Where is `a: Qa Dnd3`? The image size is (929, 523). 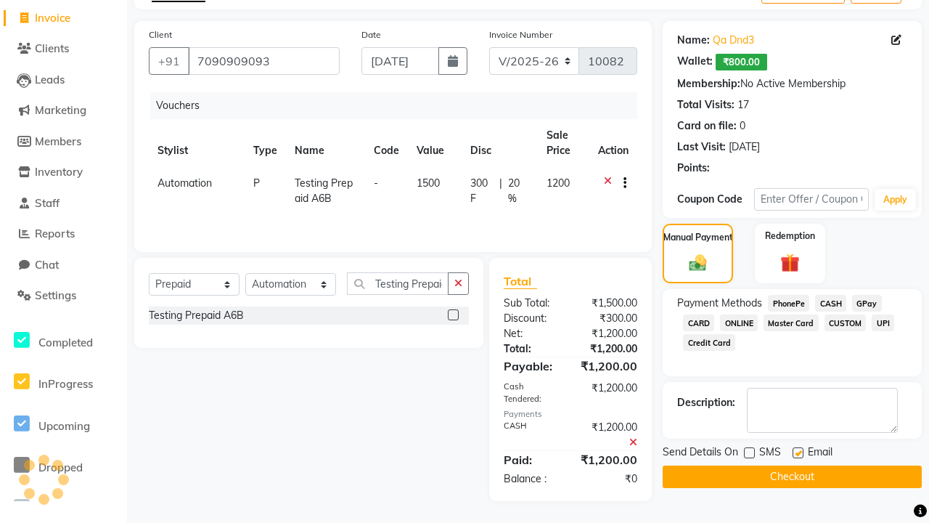 a: Qa Dnd3 is located at coordinates (733, 40).